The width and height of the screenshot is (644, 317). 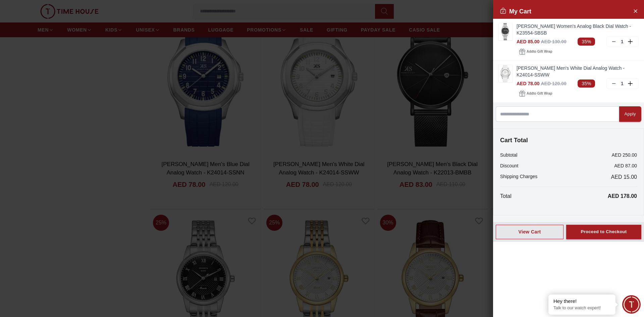 I want to click on button: View Cart, so click(x=530, y=232).